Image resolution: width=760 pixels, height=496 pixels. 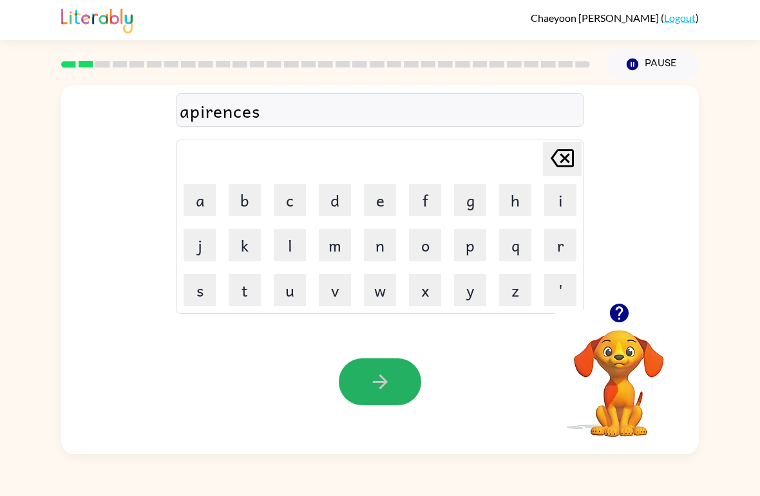 I want to click on button: u, so click(x=290, y=290).